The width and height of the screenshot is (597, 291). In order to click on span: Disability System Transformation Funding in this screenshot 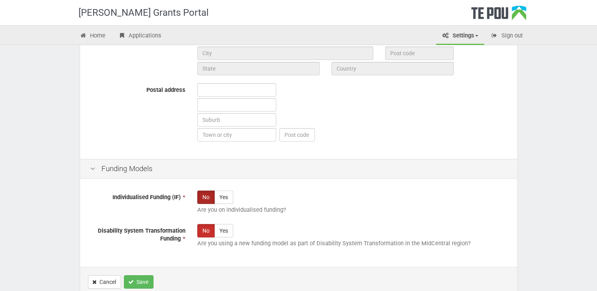, I will do `click(142, 235)`.